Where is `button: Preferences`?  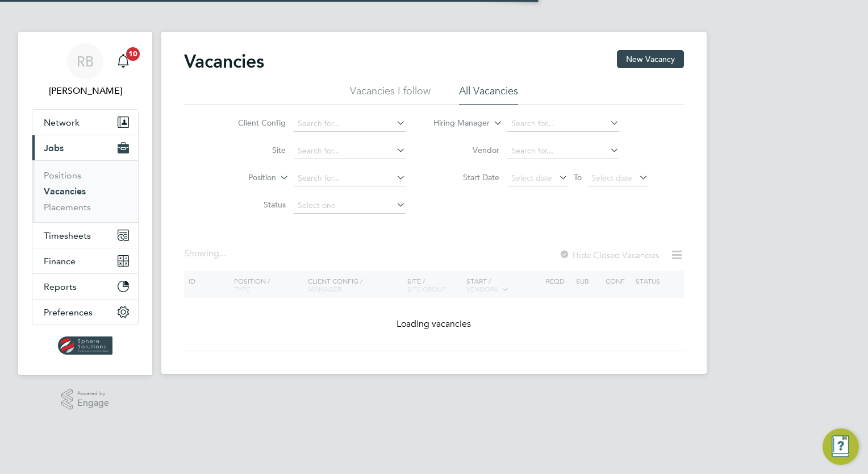
button: Preferences is located at coordinates (85, 312).